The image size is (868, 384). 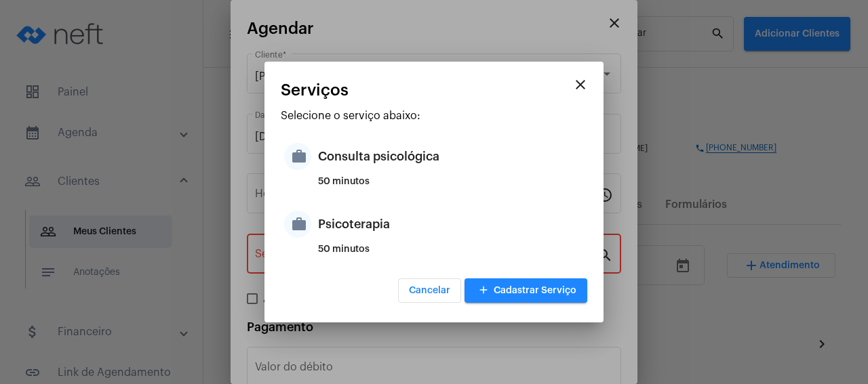 What do you see at coordinates (581, 85) in the screenshot?
I see `mat-icon: close` at bounding box center [581, 85].